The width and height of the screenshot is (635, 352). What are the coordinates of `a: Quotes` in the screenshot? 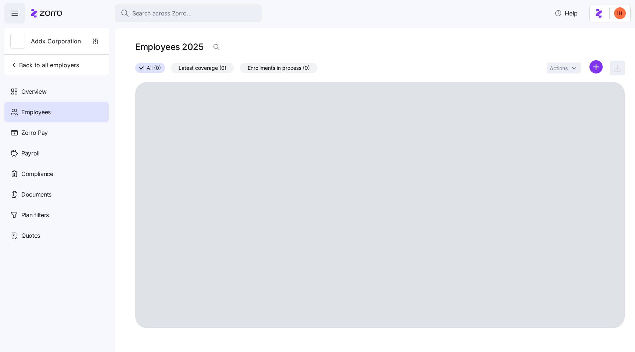 It's located at (57, 236).